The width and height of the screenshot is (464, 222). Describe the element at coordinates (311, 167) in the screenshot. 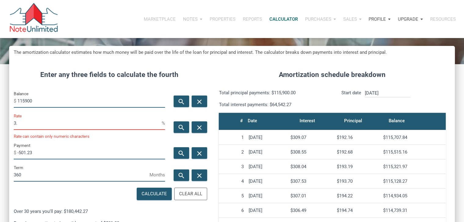

I see `div: $308.04` at that location.